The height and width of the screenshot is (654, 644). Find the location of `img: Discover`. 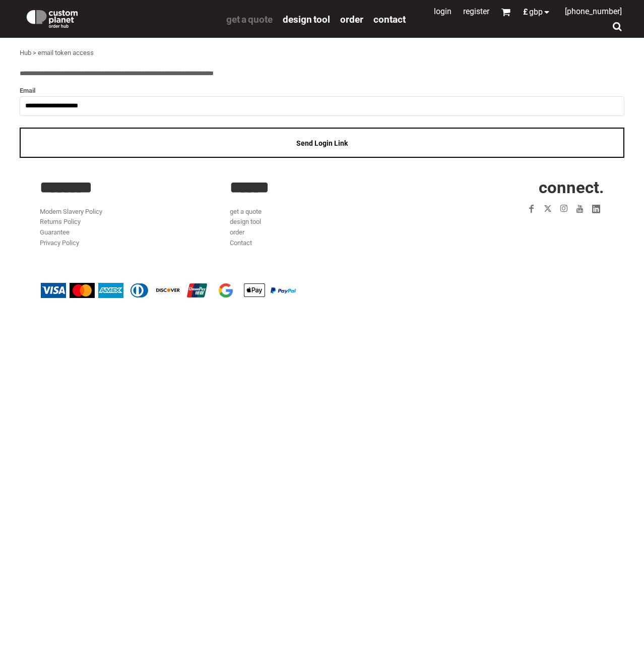

img: Discover is located at coordinates (168, 291).